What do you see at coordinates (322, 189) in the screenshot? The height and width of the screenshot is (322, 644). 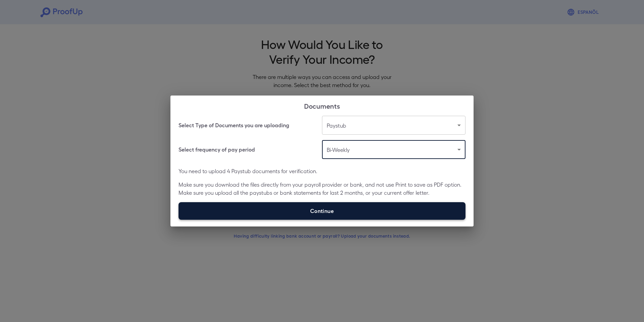 I see `p: Make sure you download the files directly from your payroll provider or bank, and not use Print t...` at bounding box center [322, 189].